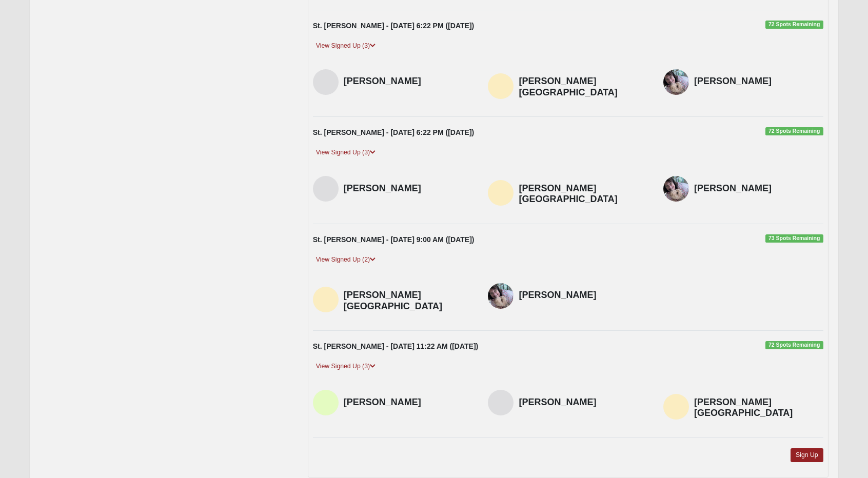  Describe the element at coordinates (794, 238) in the screenshot. I see `span: 73 Spots Remaining` at that location.